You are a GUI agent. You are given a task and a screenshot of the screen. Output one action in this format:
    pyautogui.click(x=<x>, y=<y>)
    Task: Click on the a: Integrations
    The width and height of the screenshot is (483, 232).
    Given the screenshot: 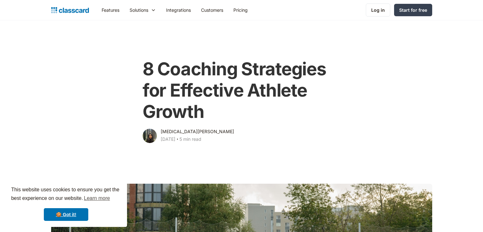 What is the action you would take?
    pyautogui.click(x=178, y=10)
    